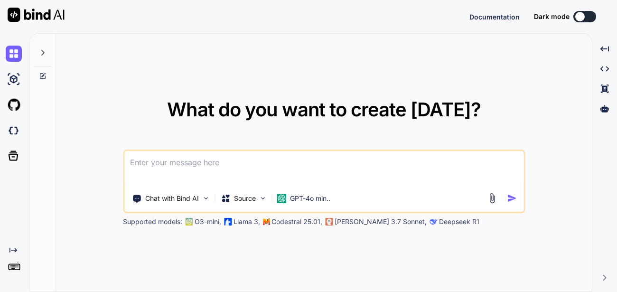 This screenshot has height=292, width=617. Describe the element at coordinates (189, 222) in the screenshot. I see `img: GPT-4` at that location.